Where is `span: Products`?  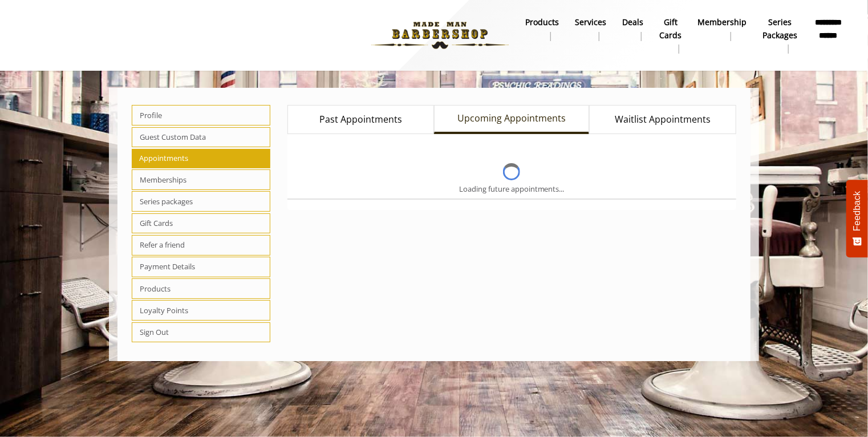 span: Products is located at coordinates (201, 289).